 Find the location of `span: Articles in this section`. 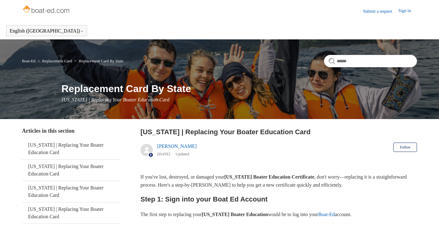

span: Articles in this section is located at coordinates (48, 131).